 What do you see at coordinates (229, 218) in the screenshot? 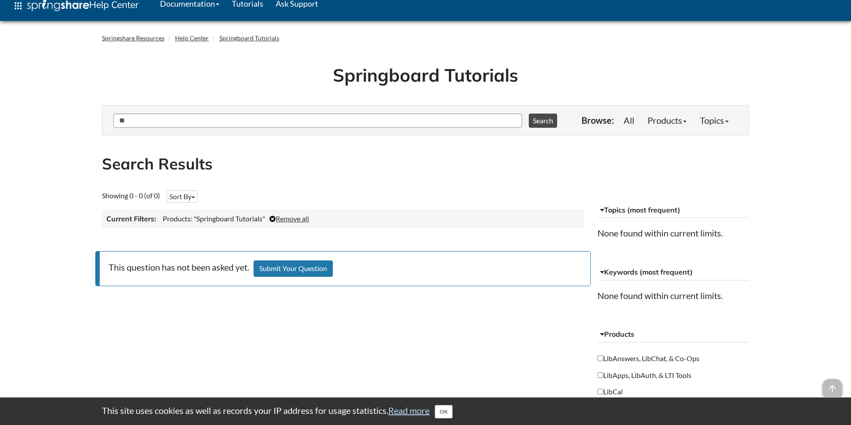
I see `span: "Springboard Tutorials"` at bounding box center [229, 218].